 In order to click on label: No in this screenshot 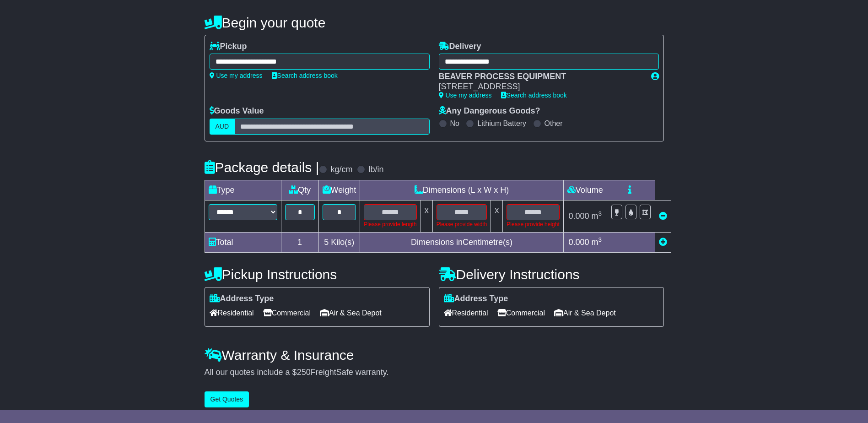, I will do `click(455, 123)`.